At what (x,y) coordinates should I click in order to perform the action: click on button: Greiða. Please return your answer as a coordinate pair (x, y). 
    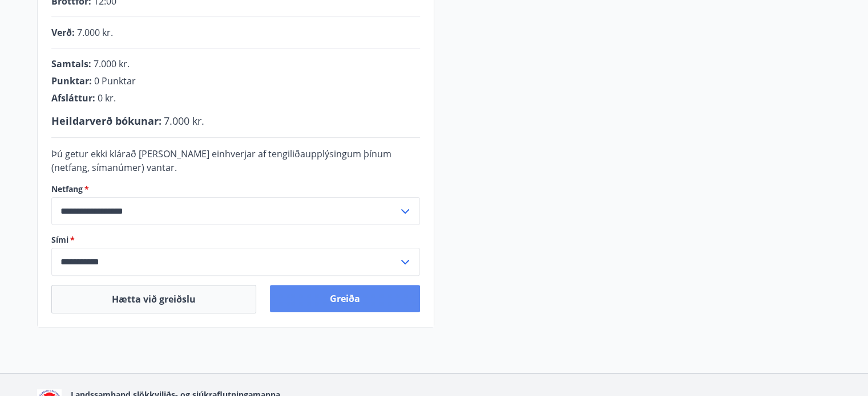
    Looking at the image, I should click on (345, 299).